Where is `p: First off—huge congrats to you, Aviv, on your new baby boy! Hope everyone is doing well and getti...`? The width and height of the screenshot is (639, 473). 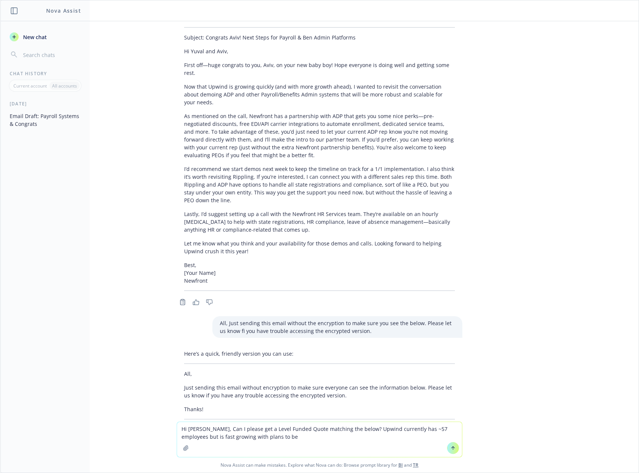
p: First off—huge congrats to you, Aviv, on your new baby boy! Hope everyone is doing well and getti... is located at coordinates (320, 69).